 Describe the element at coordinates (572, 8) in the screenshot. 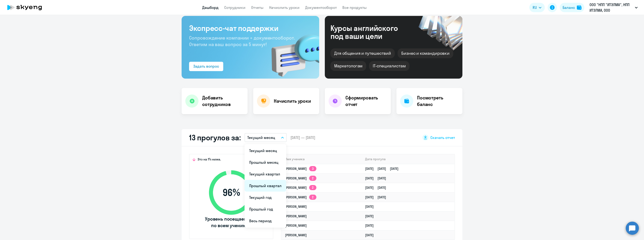

I see `button: Балансbalance` at that location.